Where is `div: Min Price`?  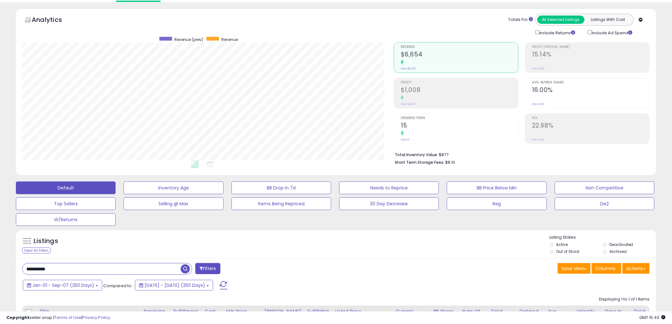 div: Min Price is located at coordinates (243, 312).